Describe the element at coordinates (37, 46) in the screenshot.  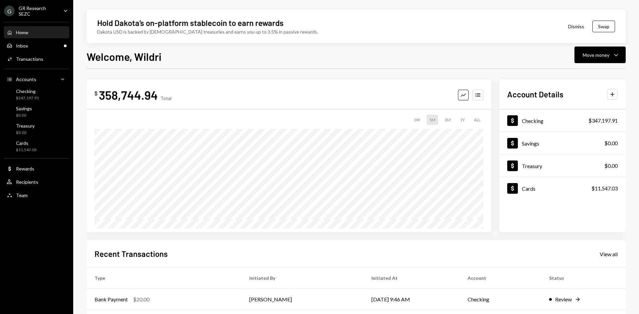
I see `a: Inbox` at that location.